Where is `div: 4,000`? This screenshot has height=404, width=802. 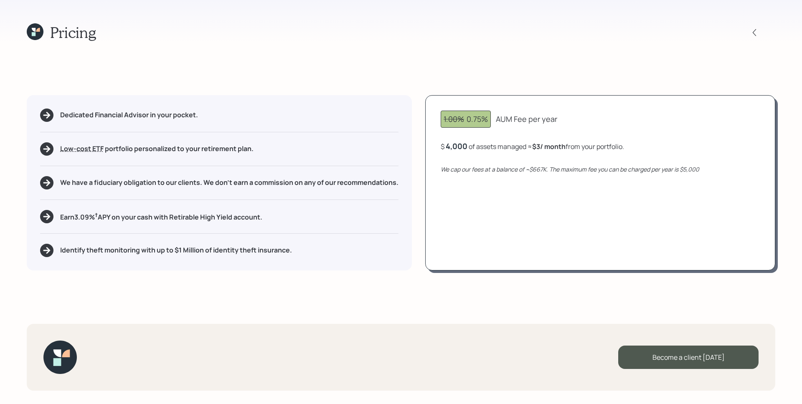 div: 4,000 is located at coordinates (456, 146).